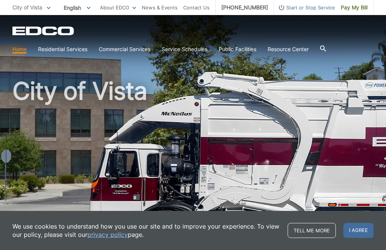 The width and height of the screenshot is (386, 250). Describe the element at coordinates (63, 49) in the screenshot. I see `a: Residential Services` at that location.